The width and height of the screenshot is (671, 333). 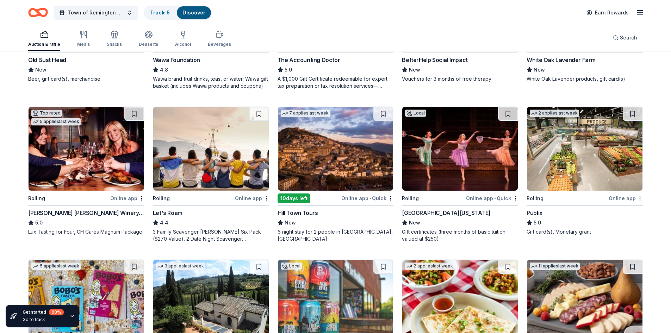 What do you see at coordinates (298, 213) in the screenshot?
I see `div: Hill Town Tours` at bounding box center [298, 213].